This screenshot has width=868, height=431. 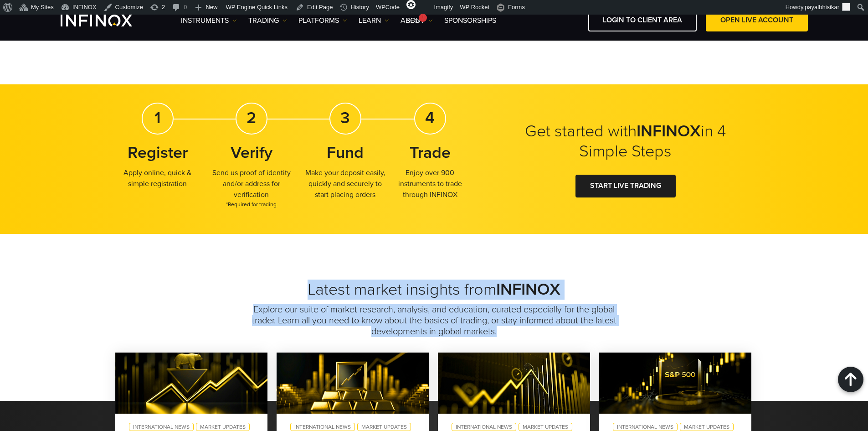 What do you see at coordinates (822, 7) in the screenshot?
I see `span: payalbhisikar` at bounding box center [822, 7].